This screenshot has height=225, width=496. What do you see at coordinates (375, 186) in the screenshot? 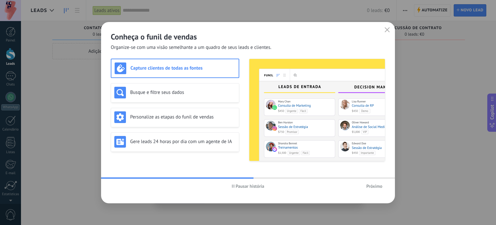
I see `button: Próximo` at bounding box center [375, 186].